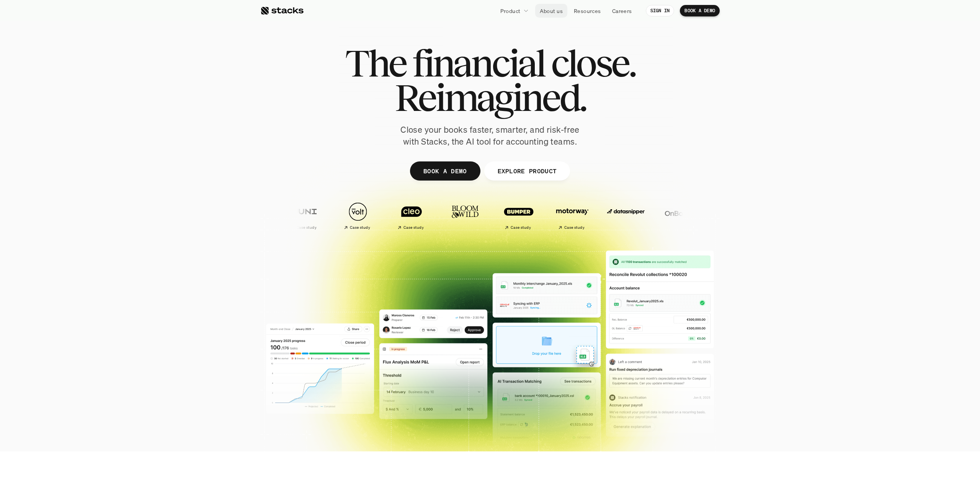 The width and height of the screenshot is (980, 495). What do you see at coordinates (527, 170) in the screenshot?
I see `p: EXPLORE PRODUCT` at bounding box center [527, 170].